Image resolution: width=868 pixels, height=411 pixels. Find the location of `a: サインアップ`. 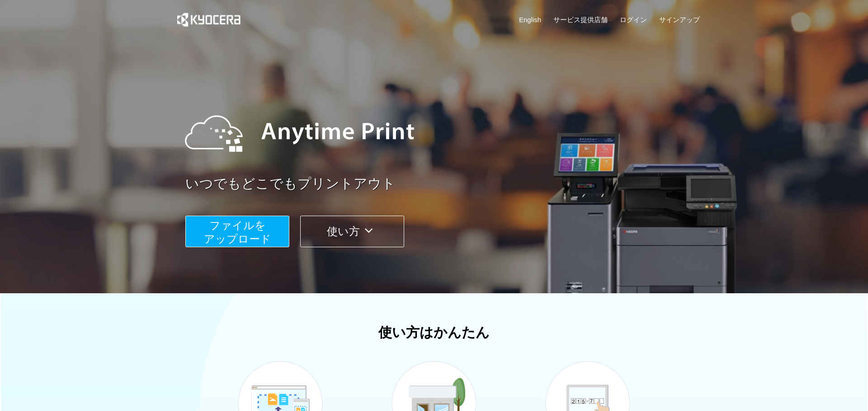

a: サインアップ is located at coordinates (680, 20).